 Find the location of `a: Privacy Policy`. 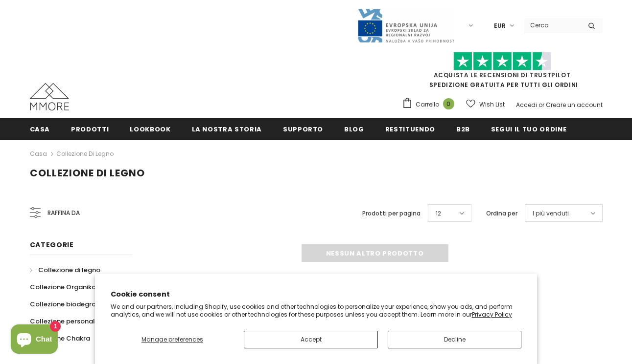

a: Privacy Policy is located at coordinates (492, 314).